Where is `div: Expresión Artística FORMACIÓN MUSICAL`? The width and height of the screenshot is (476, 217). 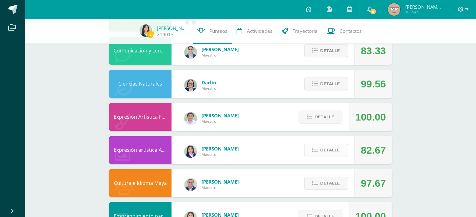
div: Expresión Artística FORMACIÓN MUSICAL is located at coordinates (140, 117).